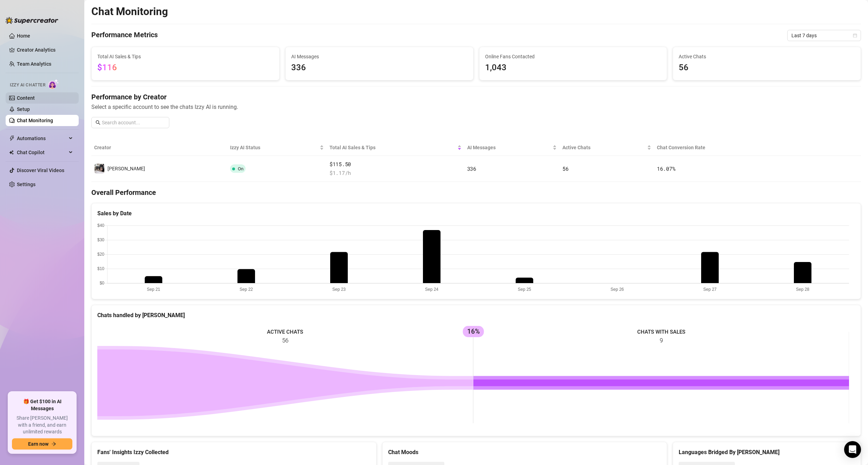 This screenshot has width=868, height=465. Describe the element at coordinates (24, 36) in the screenshot. I see `a: Home` at that location.